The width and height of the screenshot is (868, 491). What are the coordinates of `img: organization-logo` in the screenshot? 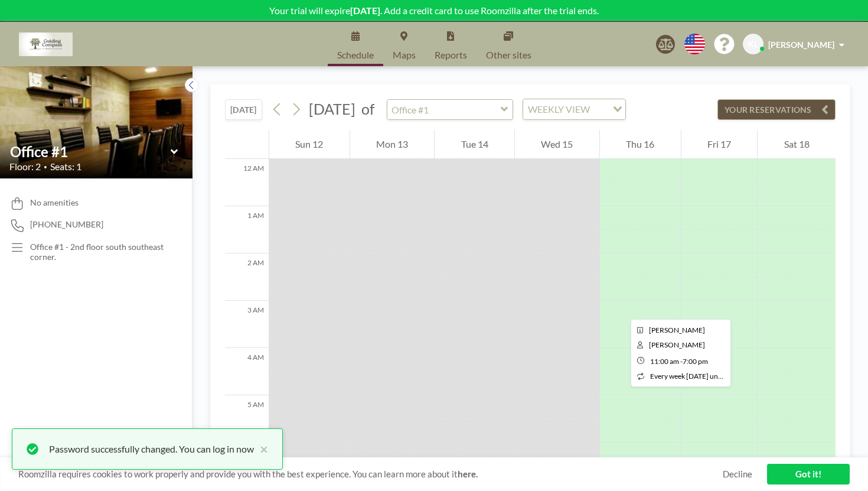 It's located at (45, 44).